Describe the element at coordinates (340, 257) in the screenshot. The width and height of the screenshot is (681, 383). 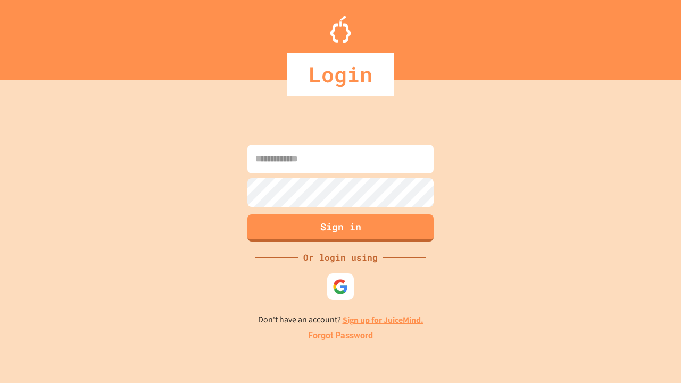
I see `div: Or login using` at that location.